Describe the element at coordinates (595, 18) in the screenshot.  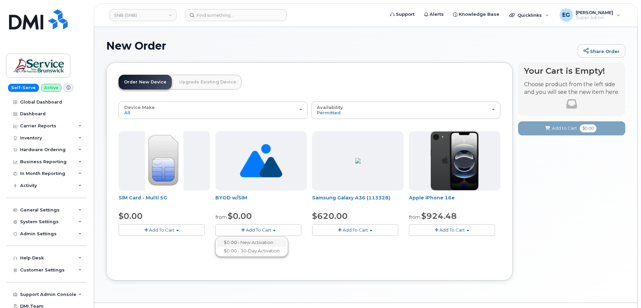
I see `span: Super Admin` at that location.